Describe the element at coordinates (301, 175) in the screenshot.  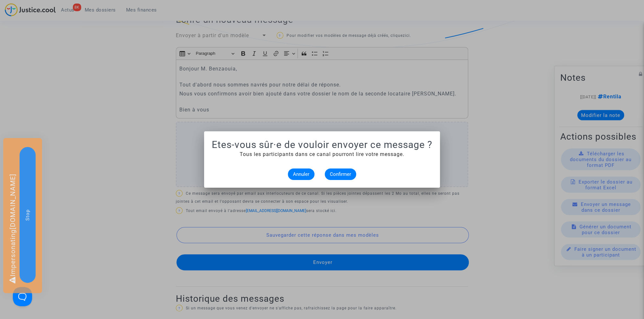
I see `span: Annuler` at that location.